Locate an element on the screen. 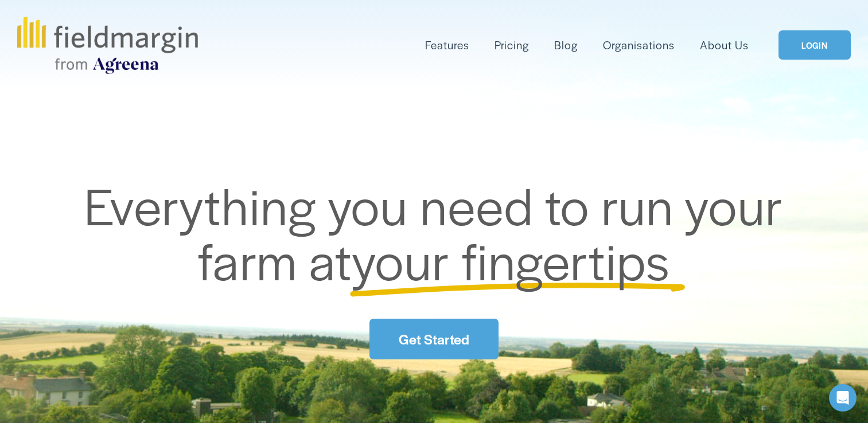 The width and height of the screenshot is (868, 423). a: Organisations is located at coordinates (638, 45).